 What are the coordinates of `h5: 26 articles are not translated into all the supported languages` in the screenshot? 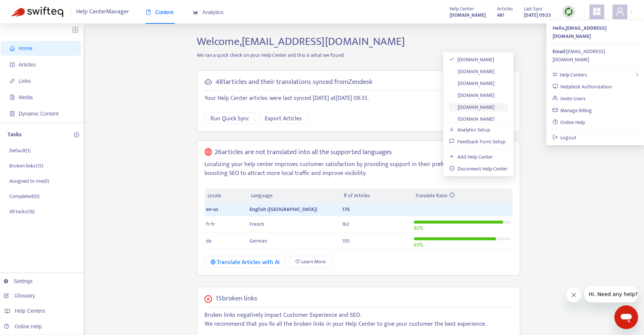 It's located at (303, 152).